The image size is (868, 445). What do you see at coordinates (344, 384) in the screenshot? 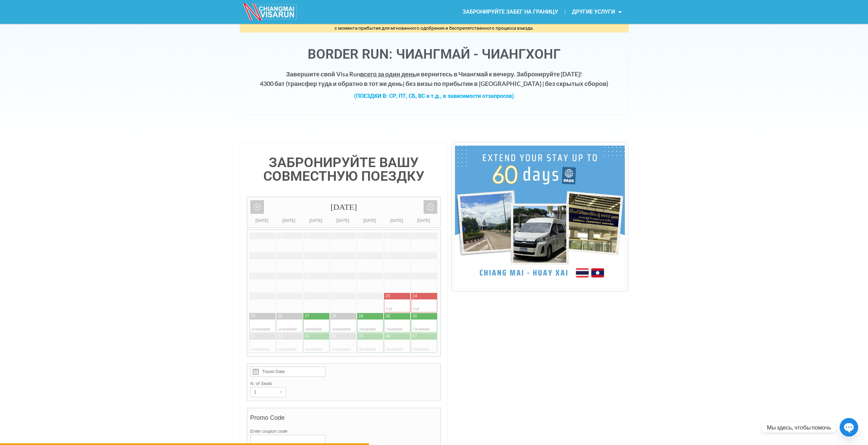
I see `label: N. of Seats` at bounding box center [344, 384].